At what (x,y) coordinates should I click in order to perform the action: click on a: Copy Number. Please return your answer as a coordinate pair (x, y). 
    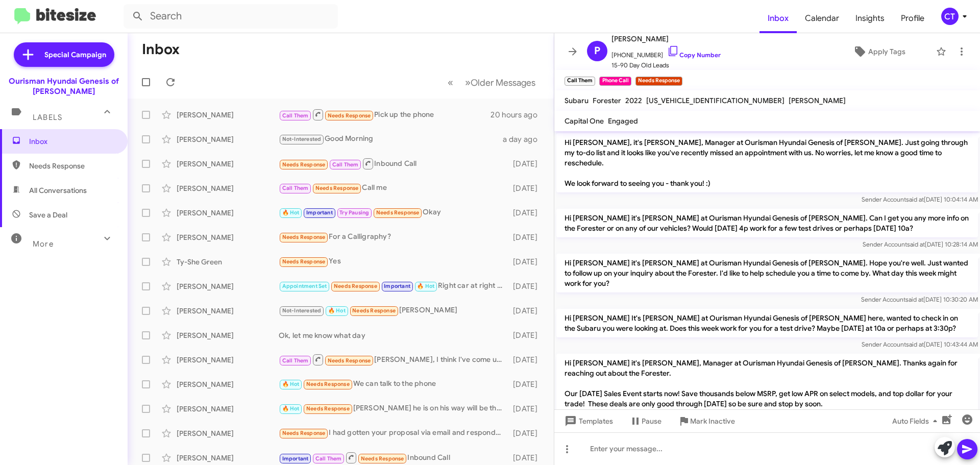
    Looking at the image, I should click on (693, 55).